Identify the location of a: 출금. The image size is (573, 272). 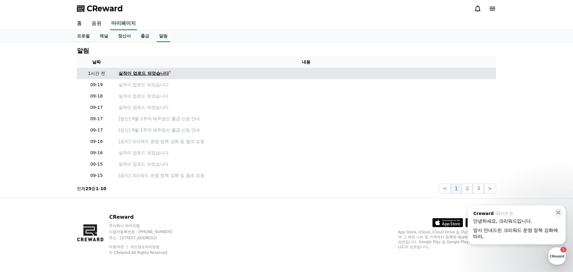
(145, 36).